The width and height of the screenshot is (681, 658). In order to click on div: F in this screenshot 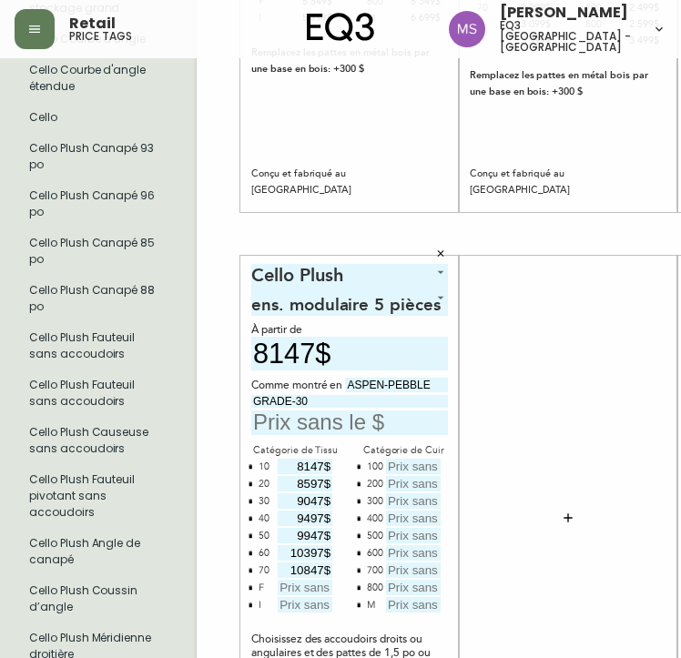, I will do `click(261, 588)`.